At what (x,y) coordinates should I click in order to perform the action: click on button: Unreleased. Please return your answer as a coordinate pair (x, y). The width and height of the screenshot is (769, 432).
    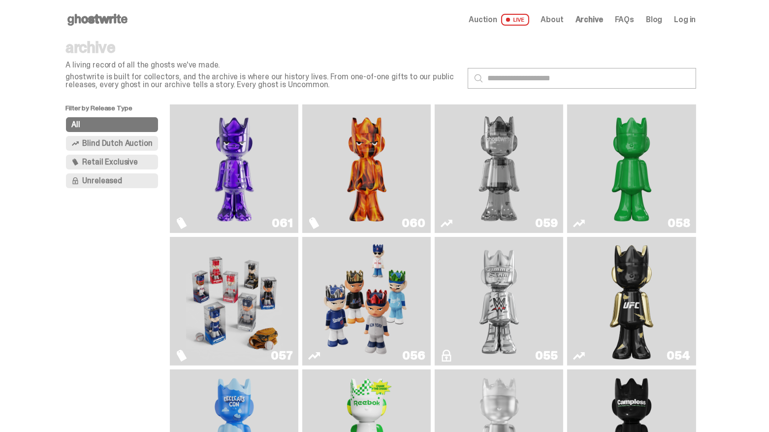
    Looking at the image, I should click on (112, 181).